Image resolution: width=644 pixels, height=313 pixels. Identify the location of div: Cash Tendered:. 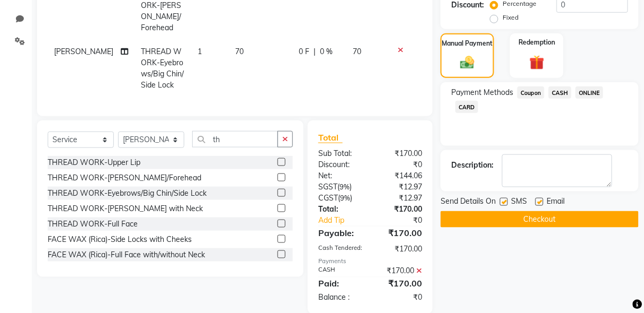
(340, 249).